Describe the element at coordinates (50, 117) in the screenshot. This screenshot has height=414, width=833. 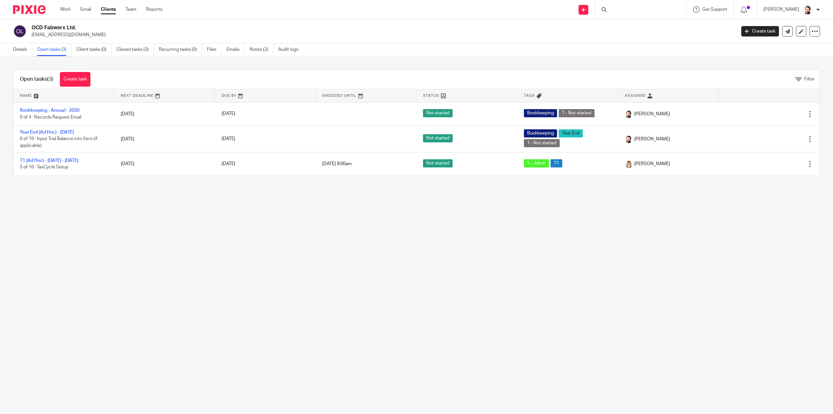
I see `span: 0 of 4 · Records Request Email` at that location.